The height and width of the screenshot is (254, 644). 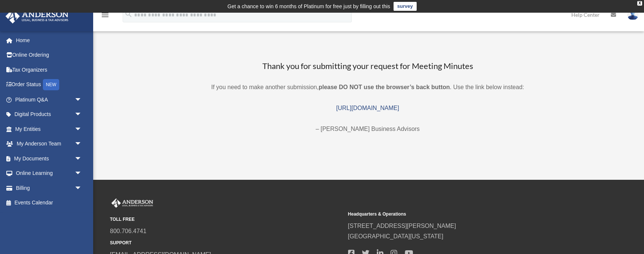 What do you see at coordinates (49, 99) in the screenshot?
I see `a: Platinum Q&Aarrow_drop_down` at bounding box center [49, 99].